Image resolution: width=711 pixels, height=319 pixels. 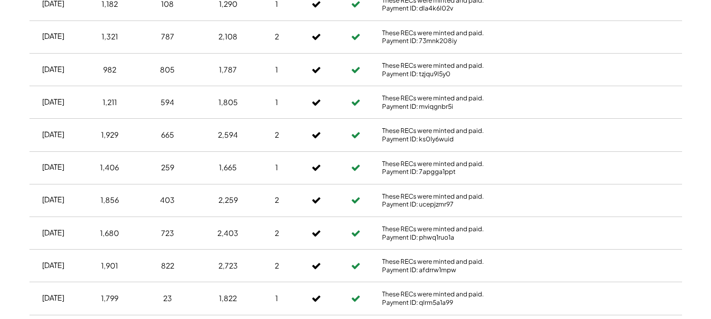 What do you see at coordinates (471, 298) in the screenshot?
I see `div: These RECs were minted and paid. Payment ID: qlrm5a1a99` at bounding box center [471, 298].